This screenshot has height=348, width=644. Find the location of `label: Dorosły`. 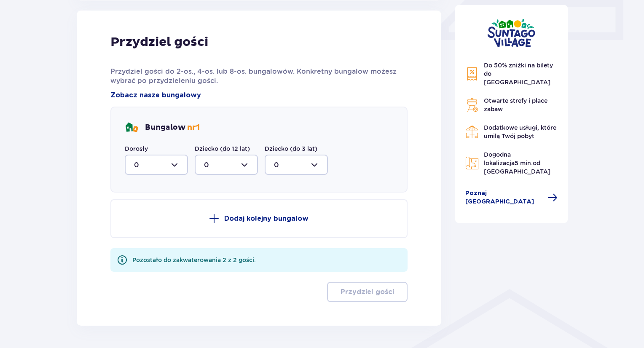

label: Dorosły is located at coordinates (136, 149).